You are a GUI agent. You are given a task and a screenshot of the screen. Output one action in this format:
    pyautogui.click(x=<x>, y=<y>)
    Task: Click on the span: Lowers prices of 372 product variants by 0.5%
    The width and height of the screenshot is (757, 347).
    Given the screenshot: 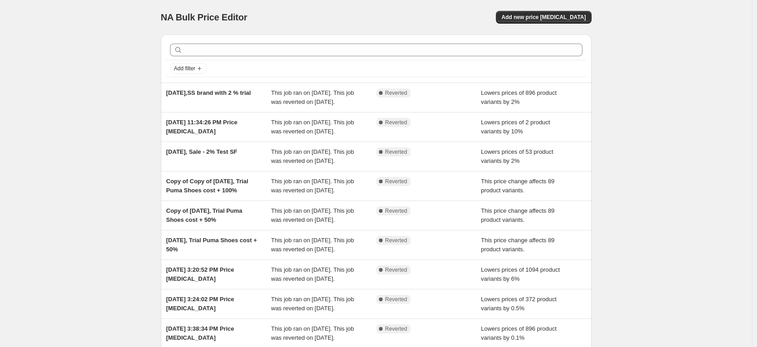 What is the action you would take?
    pyautogui.click(x=518, y=303)
    